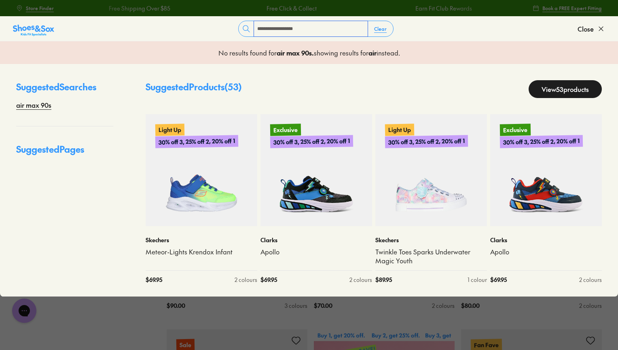 The image size is (618, 350). I want to click on a: Meteor-Lights Krendox Infant, so click(202, 252).